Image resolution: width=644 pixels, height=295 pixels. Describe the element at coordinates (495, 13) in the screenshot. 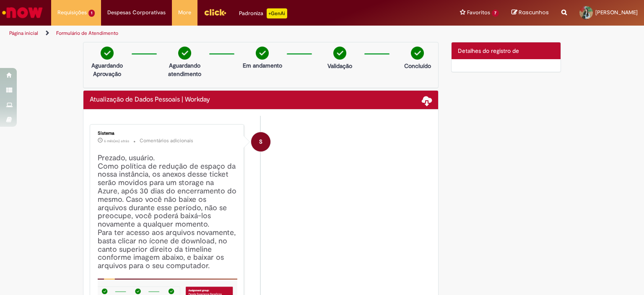

I see `span: 7` at that location.